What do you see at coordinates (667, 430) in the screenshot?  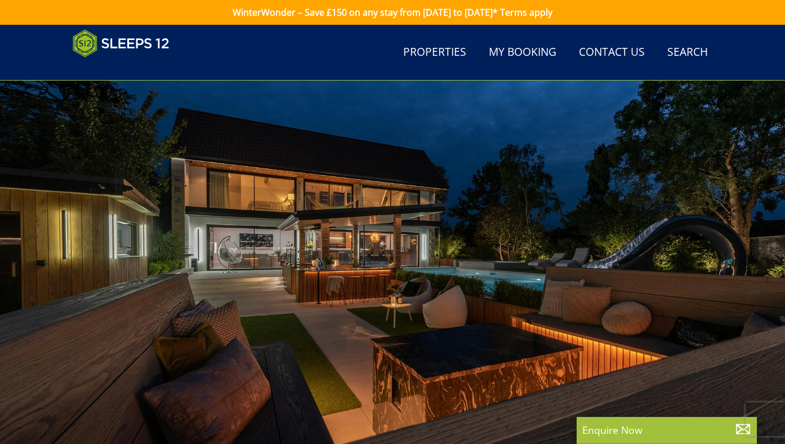 I see `p: Enquire Now` at bounding box center [667, 430].